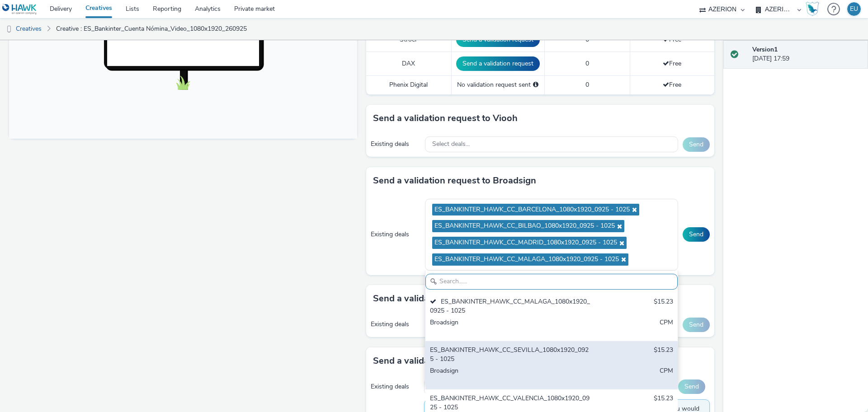 This screenshot has height=412, width=868. Describe the element at coordinates (409, 63) in the screenshot. I see `td: DAX` at that location.